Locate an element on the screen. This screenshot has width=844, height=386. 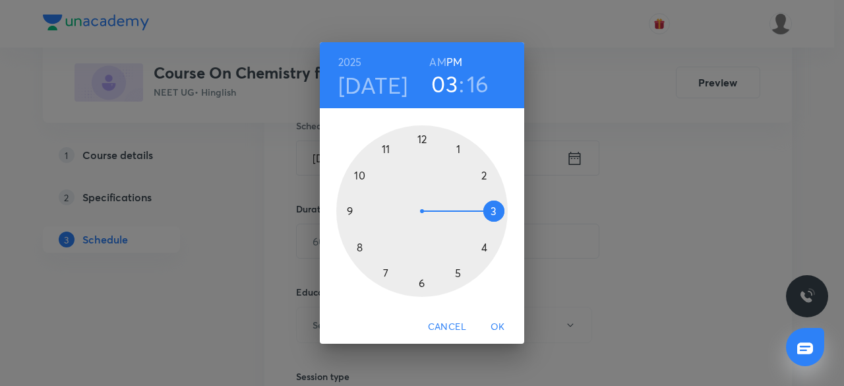
button: 2025 is located at coordinates (350, 62).